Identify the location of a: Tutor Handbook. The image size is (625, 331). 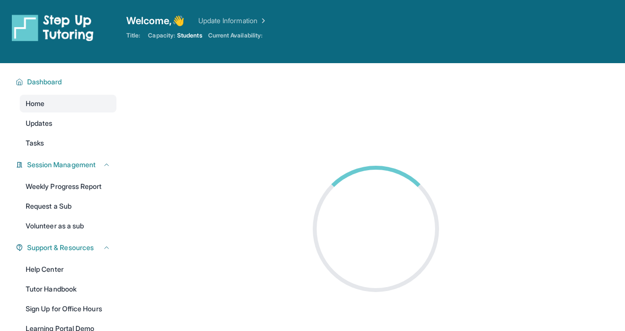
(68, 289).